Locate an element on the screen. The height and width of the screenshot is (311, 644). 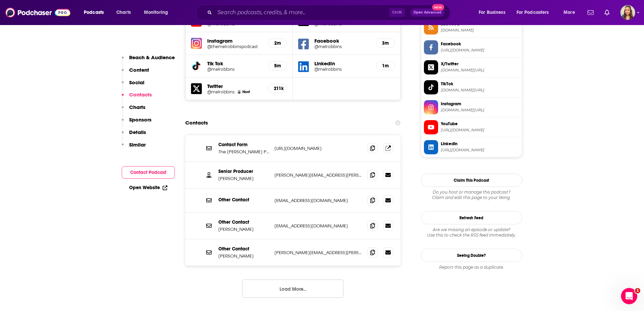
h5: 2m is located at coordinates (277, 43).